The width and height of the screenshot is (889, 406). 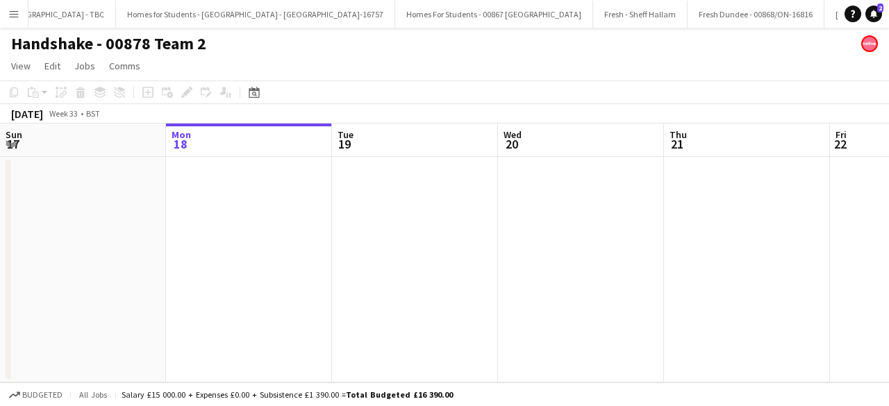 I want to click on a: 2, so click(x=874, y=14).